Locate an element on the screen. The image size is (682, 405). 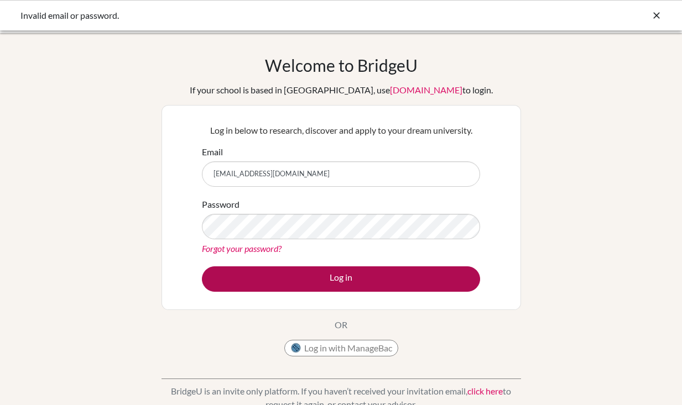
button: Log in is located at coordinates (341, 279).